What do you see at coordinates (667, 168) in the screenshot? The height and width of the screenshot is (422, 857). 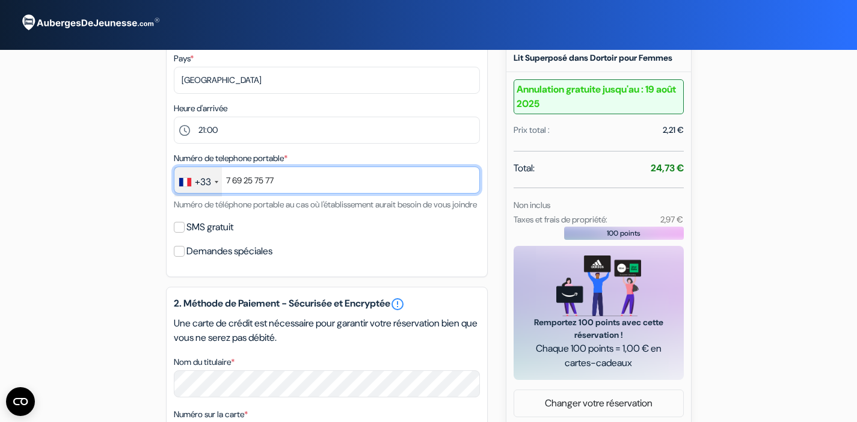 I see `strong: 24,73 €` at bounding box center [667, 168].